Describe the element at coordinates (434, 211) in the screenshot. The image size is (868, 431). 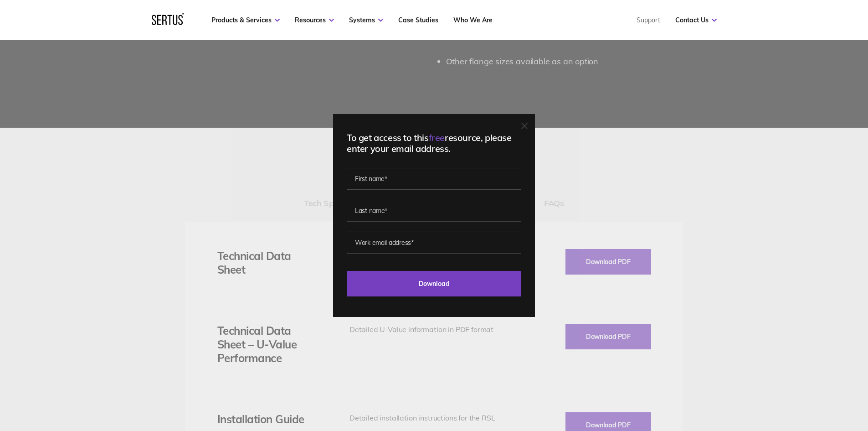
I see `input: Last name*` at that location.